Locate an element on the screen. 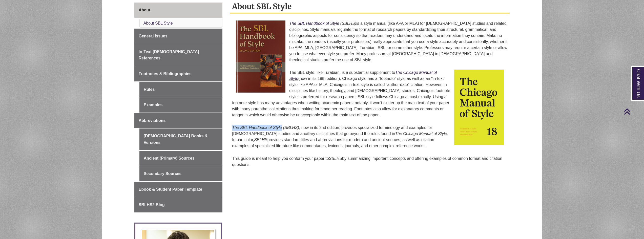 The image size is (644, 239). a: Ebook & Student Paper Template is located at coordinates (179, 190).